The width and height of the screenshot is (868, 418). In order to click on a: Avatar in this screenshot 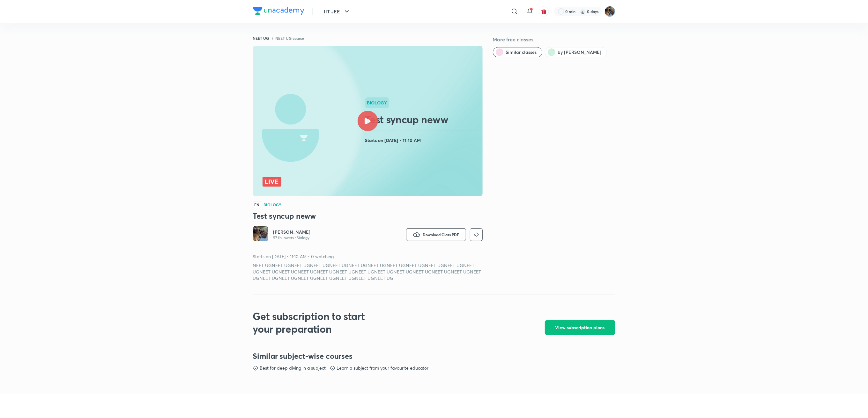, I will do `click(261, 235)`.